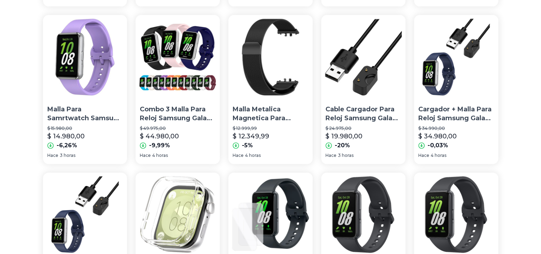 This screenshot has height=254, width=541. I want to click on p: -0,03%, so click(438, 146).